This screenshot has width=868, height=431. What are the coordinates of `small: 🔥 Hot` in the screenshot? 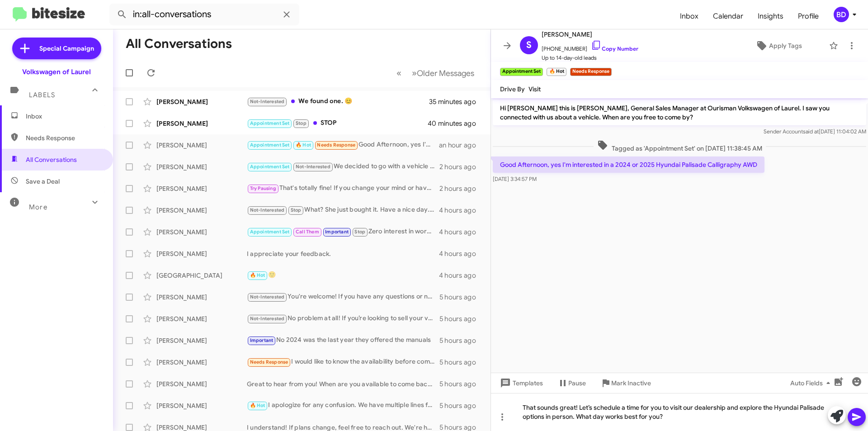 It's located at (556, 72).